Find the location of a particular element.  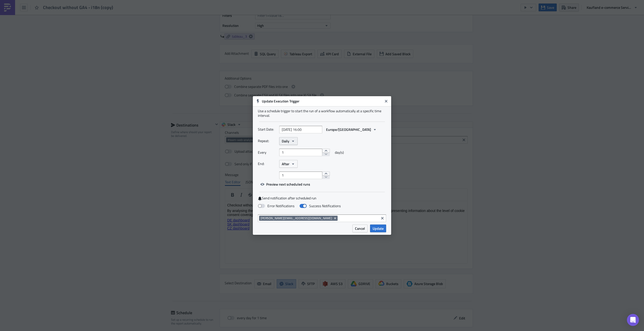

input: YYYY-MM-DD HH:mm is located at coordinates (301, 130).